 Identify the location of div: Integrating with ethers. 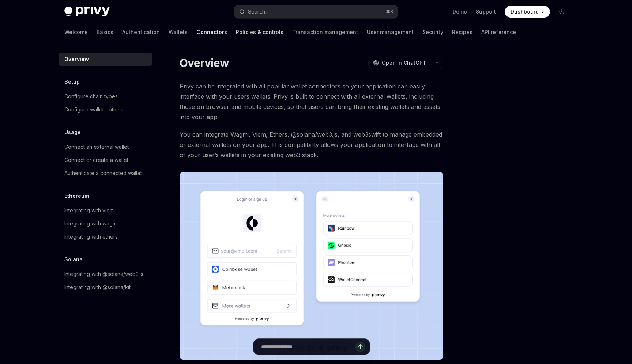
(91, 237).